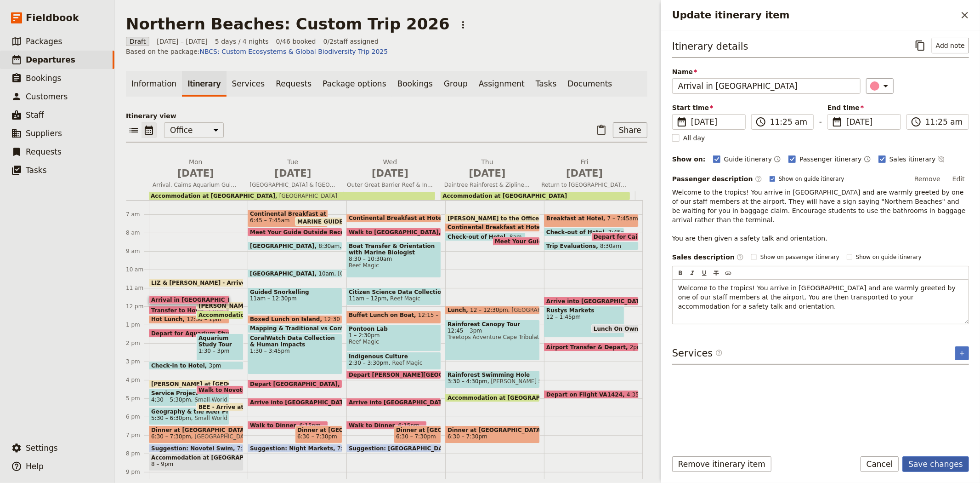 This screenshot has height=483, width=980. Describe the element at coordinates (584, 321) in the screenshot. I see `div: Rustys Markets12 – 1:45pm` at that location.